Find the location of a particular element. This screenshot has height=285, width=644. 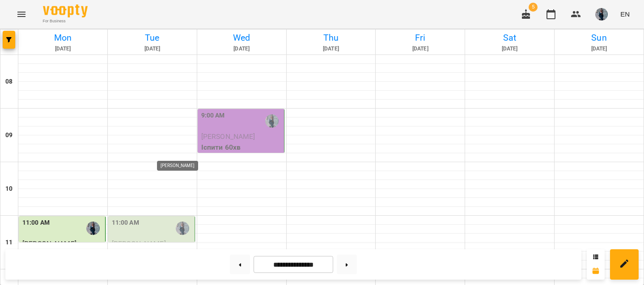

h6: Wed is located at coordinates (242, 38).